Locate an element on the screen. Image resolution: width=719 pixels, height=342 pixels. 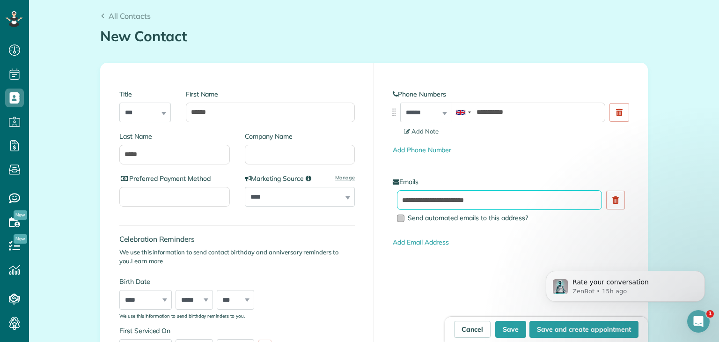
sub: We use this information to send birthday reminders to you. is located at coordinates (182, 316).